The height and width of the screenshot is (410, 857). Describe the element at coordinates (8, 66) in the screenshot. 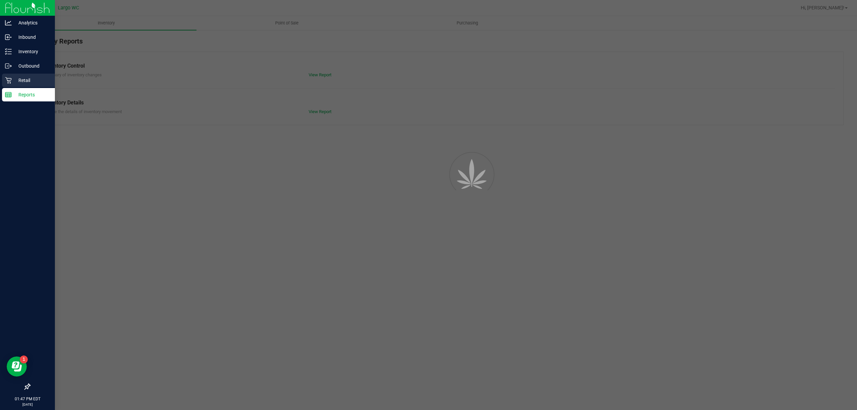

I see `inline-svg: Outbound` at that location.